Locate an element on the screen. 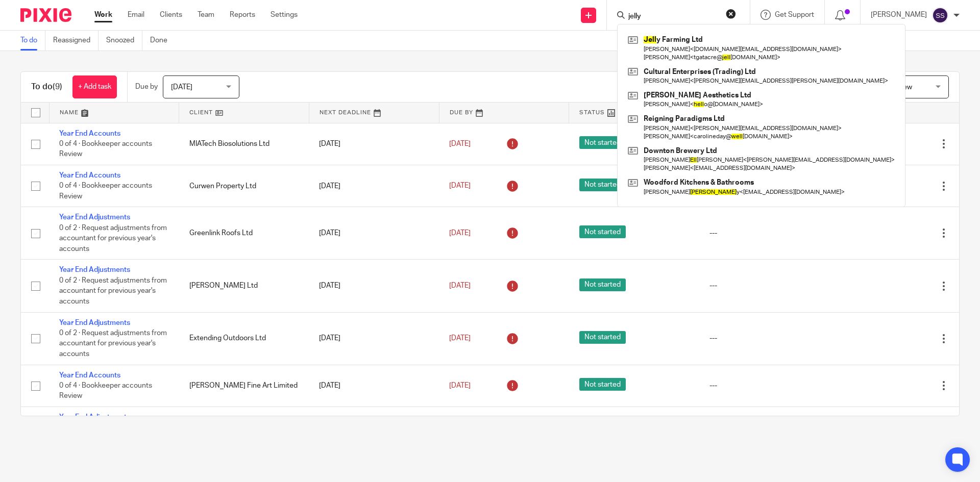 This screenshot has width=980, height=482. a: To do is located at coordinates (32, 40).